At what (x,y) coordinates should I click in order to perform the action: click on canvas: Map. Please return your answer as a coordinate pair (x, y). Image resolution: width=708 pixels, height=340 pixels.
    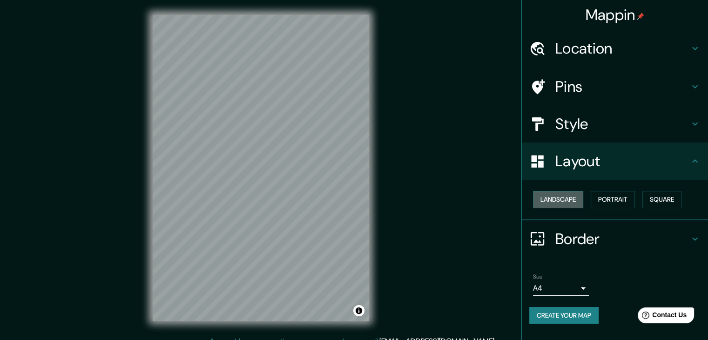
    Looking at the image, I should click on (261, 168).